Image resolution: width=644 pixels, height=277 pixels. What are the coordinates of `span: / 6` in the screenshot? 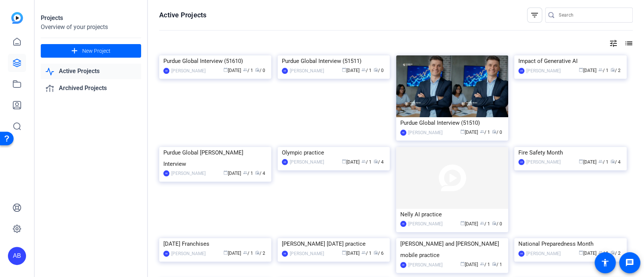 It's located at (379, 253).